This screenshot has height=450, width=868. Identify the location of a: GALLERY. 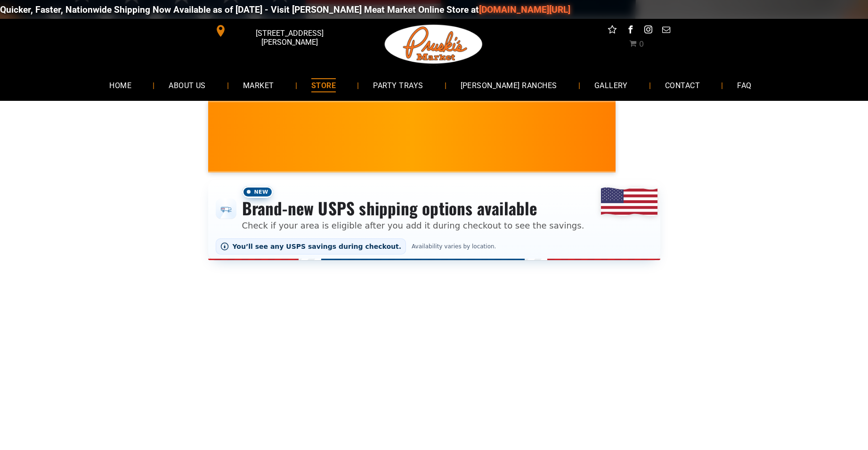
(611, 85).